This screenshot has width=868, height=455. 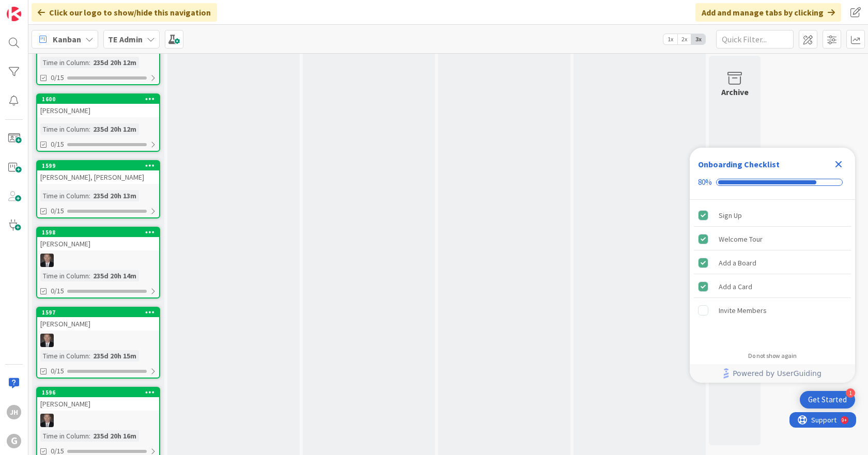 I want to click on div: Add a Card is complete., so click(x=772, y=286).